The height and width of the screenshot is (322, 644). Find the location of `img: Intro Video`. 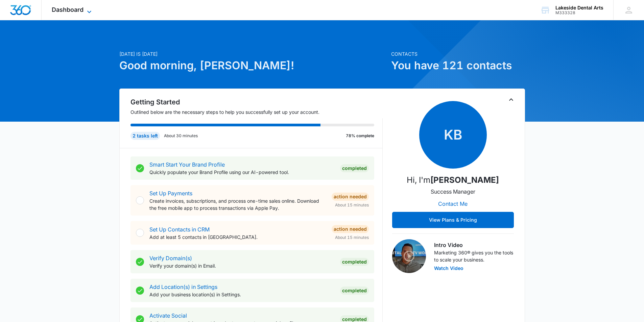

img: Intro Video is located at coordinates (409, 257).